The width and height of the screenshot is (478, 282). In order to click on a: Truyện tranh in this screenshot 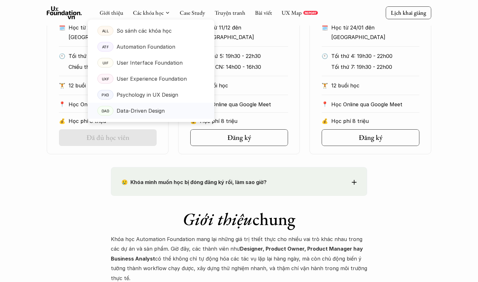, I will do `click(230, 12)`.